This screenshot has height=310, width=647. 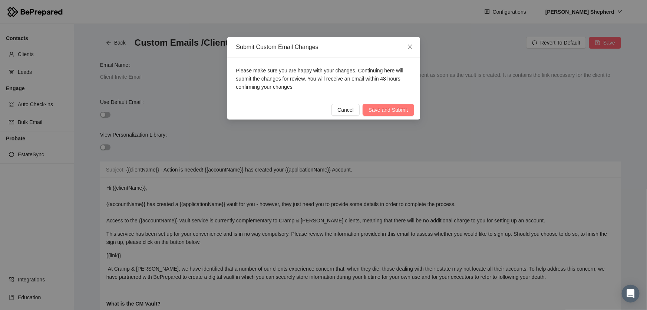 I want to click on button: Close, so click(x=410, y=47).